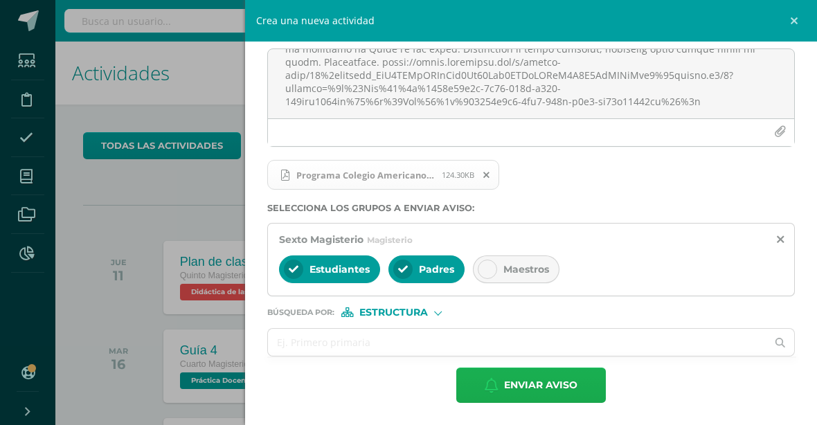 The height and width of the screenshot is (425, 817). Describe the element at coordinates (393, 312) in the screenshot. I see `div: [object Object]` at that location.